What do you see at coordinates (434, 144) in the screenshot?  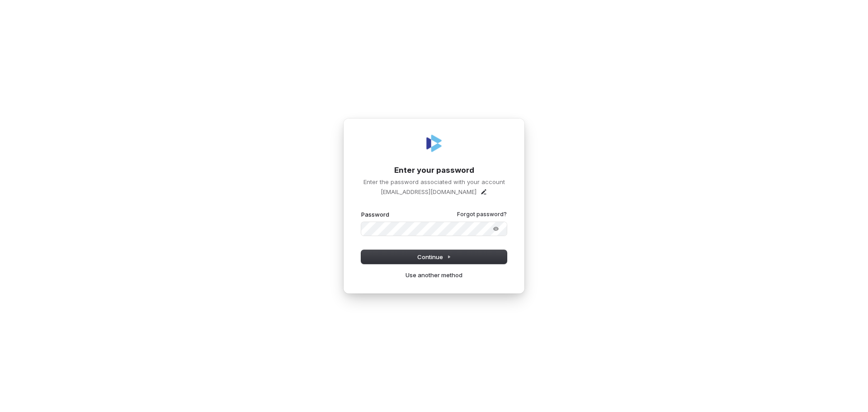 I see `img: Coverbase` at bounding box center [434, 144].